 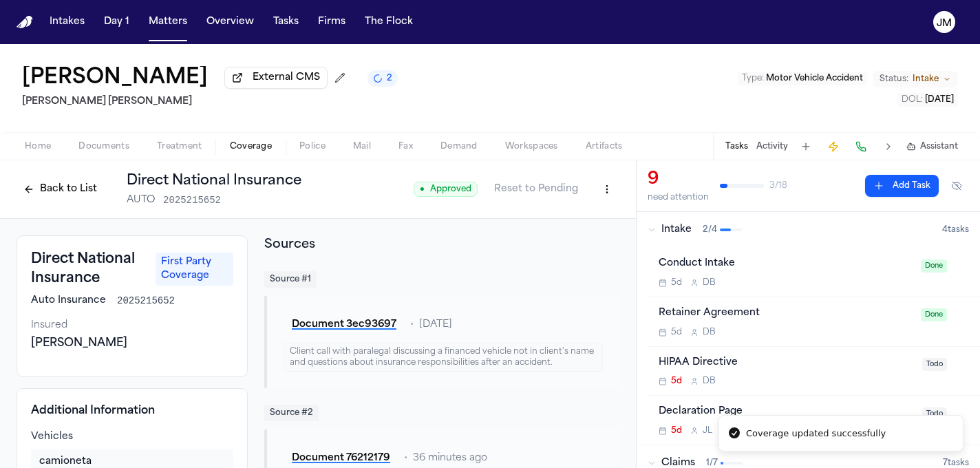 What do you see at coordinates (939, 146) in the screenshot?
I see `span: Assistant` at bounding box center [939, 146].